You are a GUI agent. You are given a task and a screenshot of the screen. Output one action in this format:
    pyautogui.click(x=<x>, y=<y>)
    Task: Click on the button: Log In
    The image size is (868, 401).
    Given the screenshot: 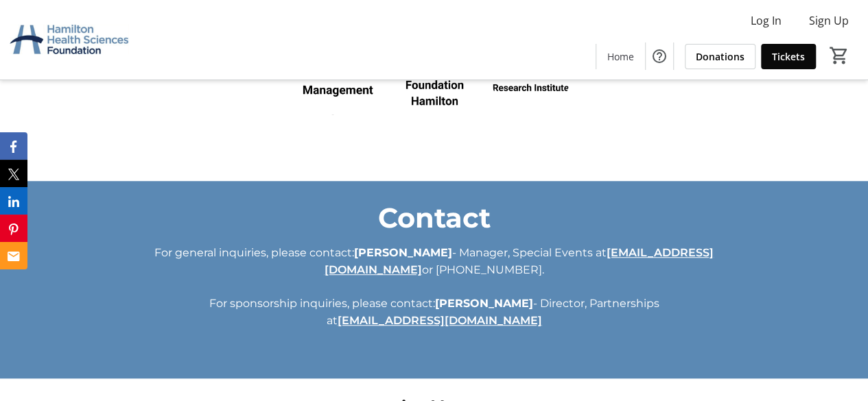 What is the action you would take?
    pyautogui.click(x=766, y=20)
    